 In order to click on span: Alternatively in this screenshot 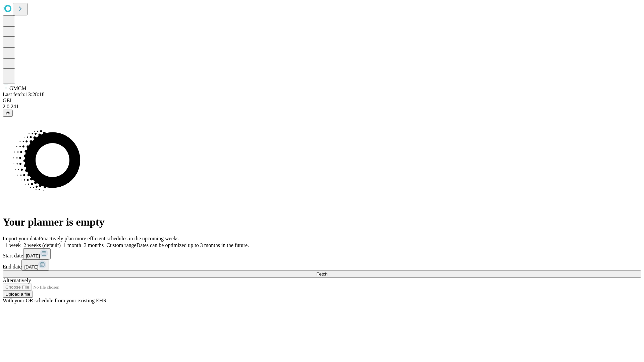, I will do `click(17, 280)`.